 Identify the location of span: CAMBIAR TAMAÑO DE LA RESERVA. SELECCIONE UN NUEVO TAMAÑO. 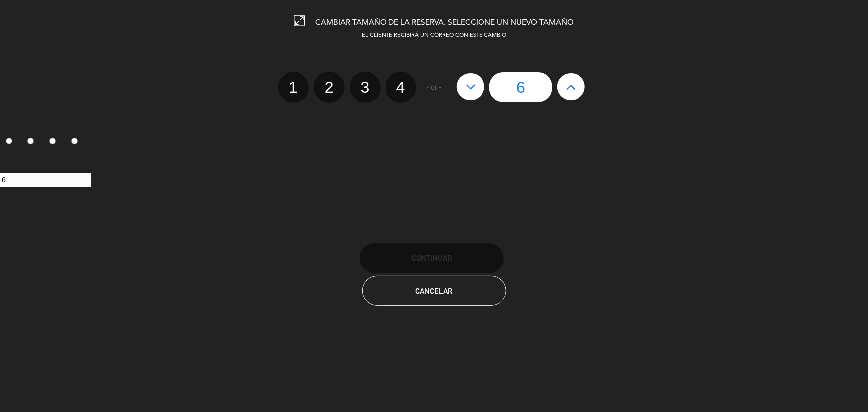
(445, 23).